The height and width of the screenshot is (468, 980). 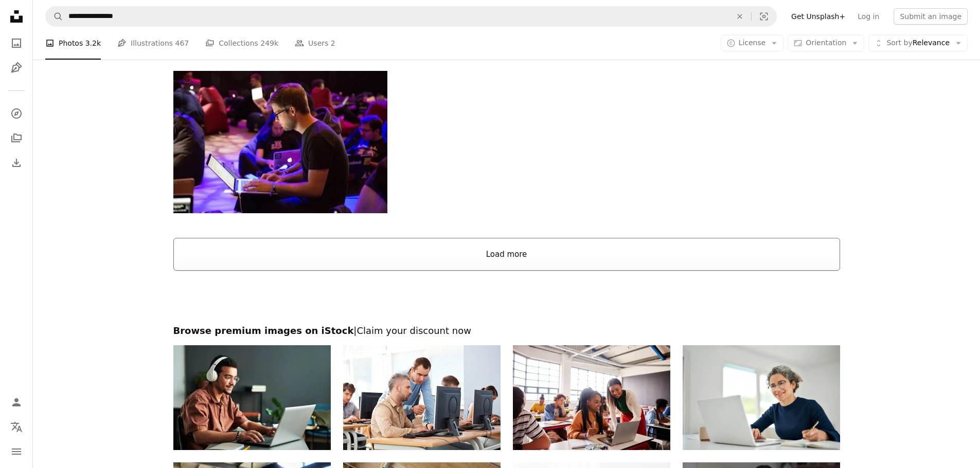 I want to click on a: Illustrations, so click(x=17, y=67).